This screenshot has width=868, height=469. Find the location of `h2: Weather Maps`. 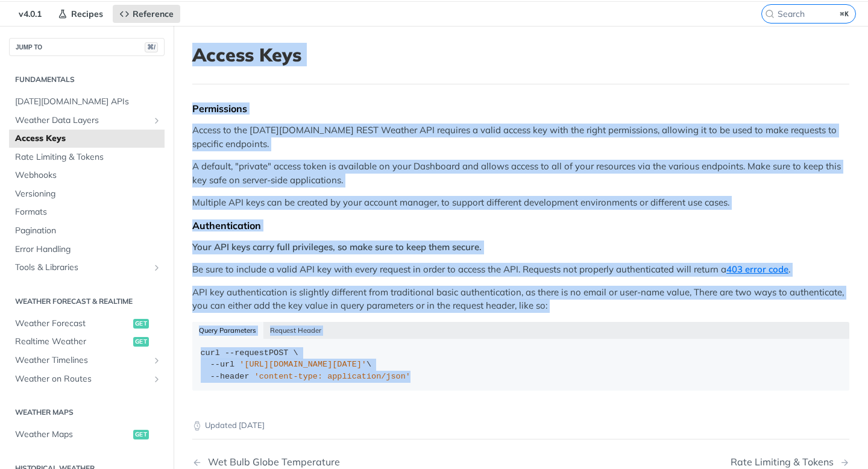

h2: Weather Maps is located at coordinates (87, 412).